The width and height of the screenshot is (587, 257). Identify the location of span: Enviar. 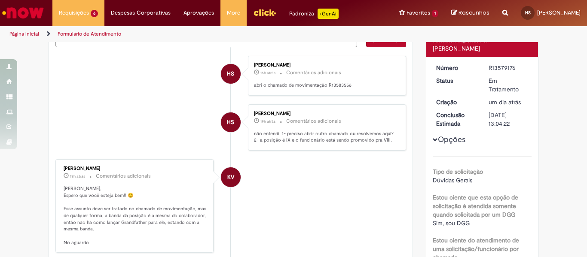
(392, 40).